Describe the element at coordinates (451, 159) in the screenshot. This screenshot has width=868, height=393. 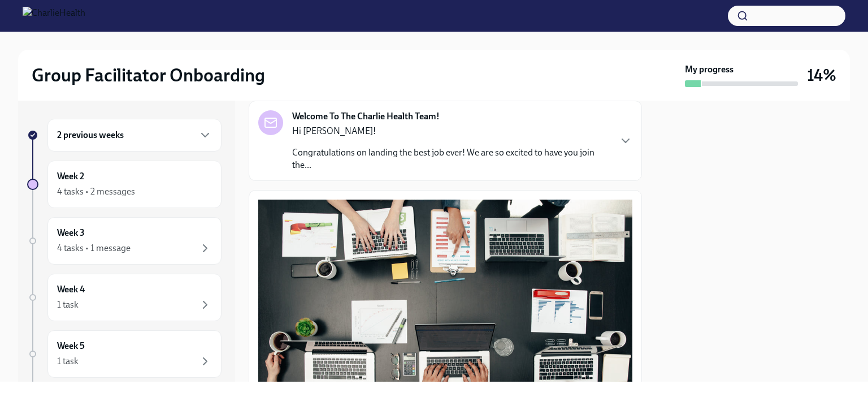
I see `p: Congratulations on landing the best job ever! We are so excited to have you join the...` at that location.